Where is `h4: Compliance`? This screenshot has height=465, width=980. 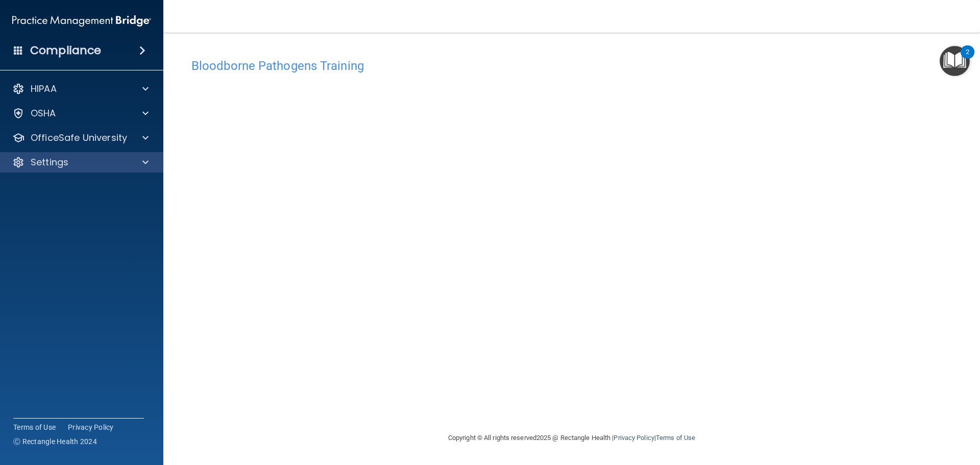
h4: Compliance is located at coordinates (65, 51).